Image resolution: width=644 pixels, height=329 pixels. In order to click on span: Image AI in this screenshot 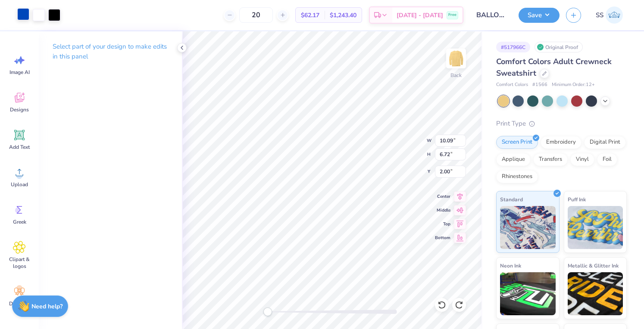, I will do `click(19, 72)`.